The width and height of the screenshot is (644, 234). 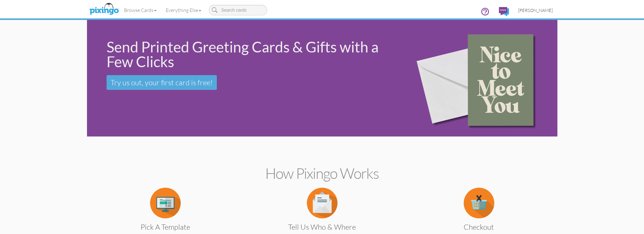 I want to click on div: Send Printed Greeting Cards & Gifts with a Few Clicks, so click(x=251, y=54).